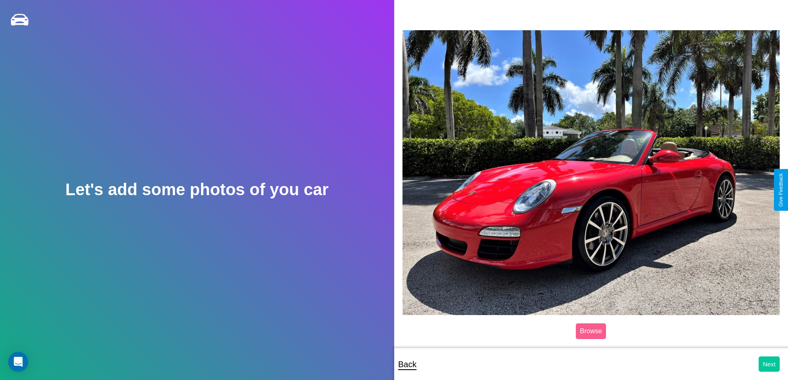 The width and height of the screenshot is (788, 380). What do you see at coordinates (591, 331) in the screenshot?
I see `label: Browse` at bounding box center [591, 331].